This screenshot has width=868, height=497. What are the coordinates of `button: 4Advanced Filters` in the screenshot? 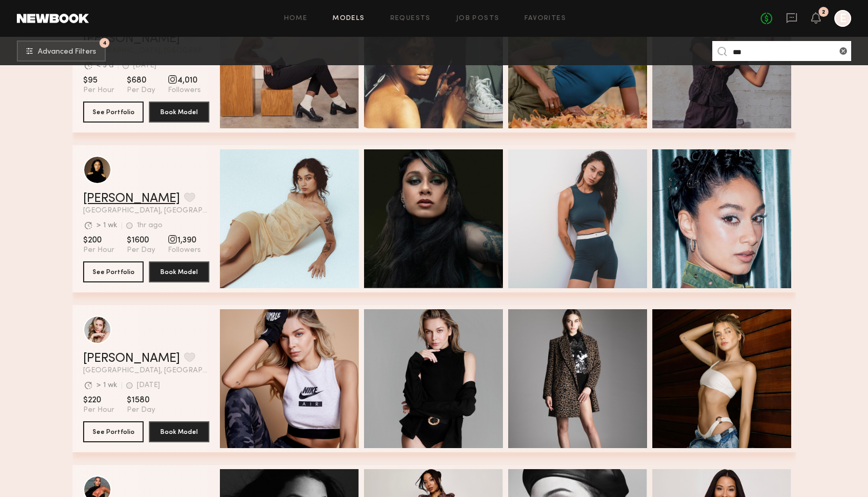 It's located at (61, 51).